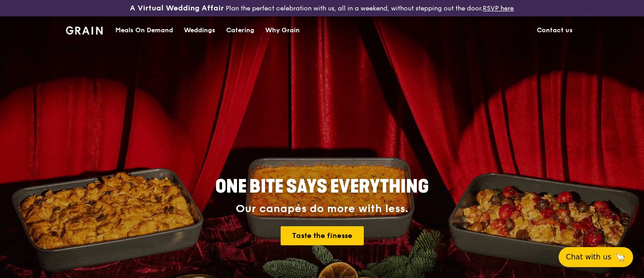 This screenshot has height=278, width=644. I want to click on a: GrainGrain, so click(84, 29).